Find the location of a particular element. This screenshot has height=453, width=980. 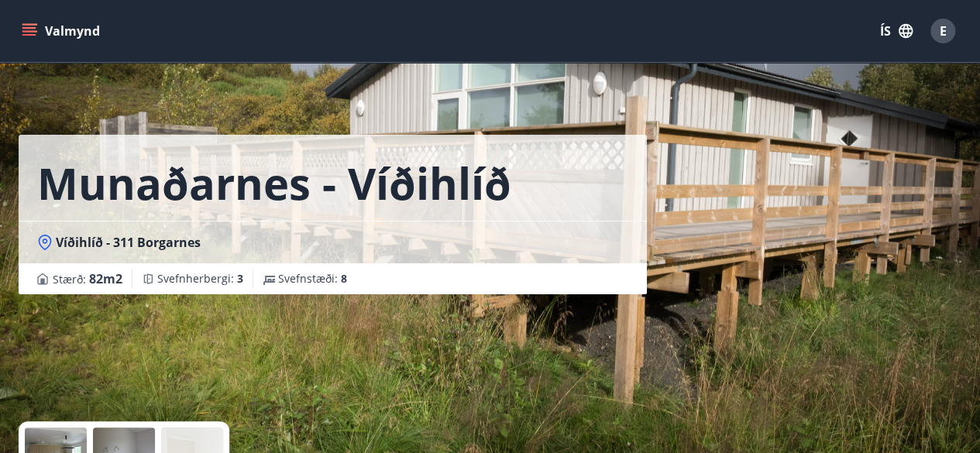

span: Svefnherbergi : is located at coordinates (200, 279).